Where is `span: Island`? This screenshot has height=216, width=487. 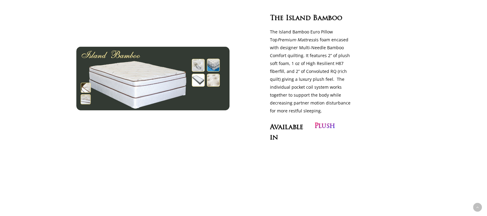
span: Island is located at coordinates (298, 19).